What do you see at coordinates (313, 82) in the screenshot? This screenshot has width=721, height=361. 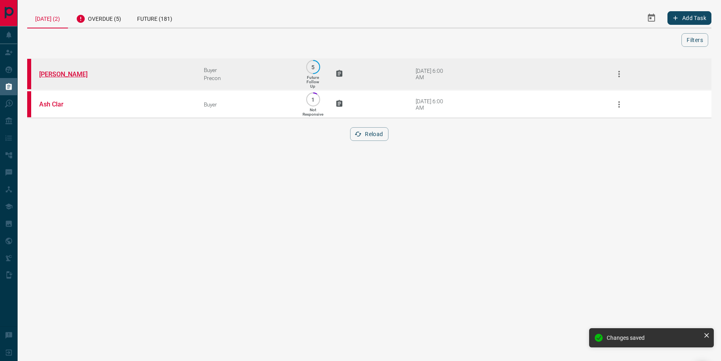 I see `p: Future Follow Up` at bounding box center [313, 82].